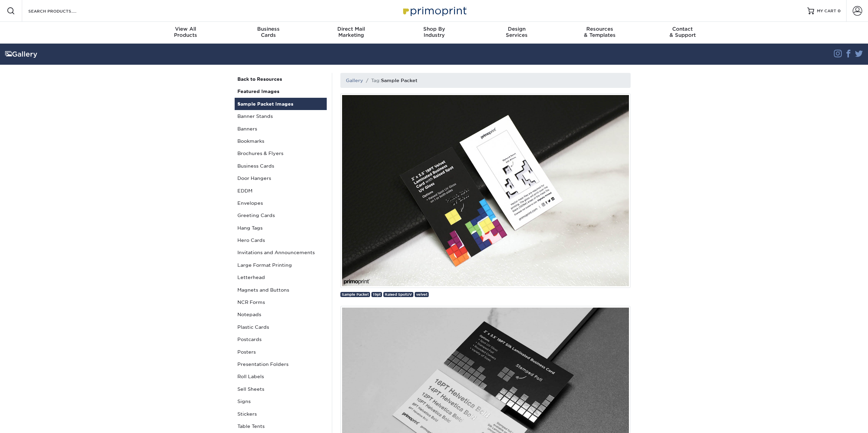  Describe the element at coordinates (281, 116) in the screenshot. I see `a: Banner Stands` at that location.